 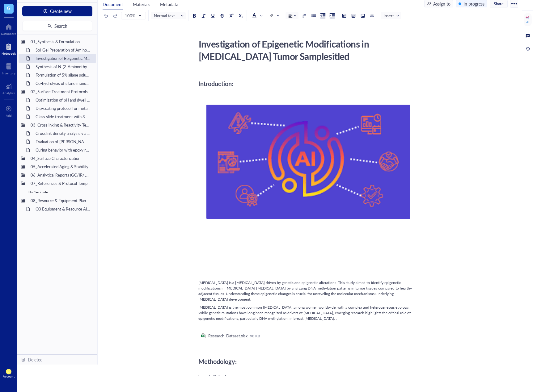 I want to click on span: Sample Collection:, so click(x=216, y=377).